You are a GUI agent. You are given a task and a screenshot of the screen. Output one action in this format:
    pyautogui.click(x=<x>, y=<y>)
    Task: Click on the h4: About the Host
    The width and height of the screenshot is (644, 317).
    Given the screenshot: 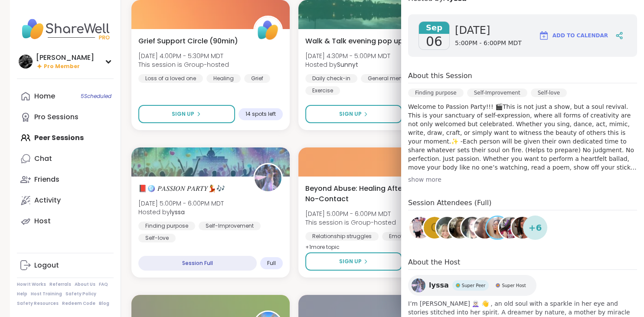 What is the action you would take?
    pyautogui.click(x=522, y=264)
    